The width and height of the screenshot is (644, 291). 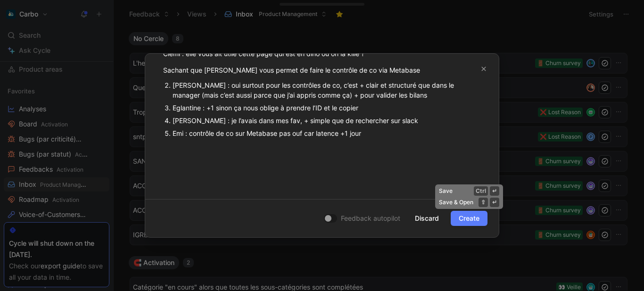 I want to click on div: Eglantine : +1 sinon ça nous oblige à prendre l’ID et le copier, so click(x=327, y=107).